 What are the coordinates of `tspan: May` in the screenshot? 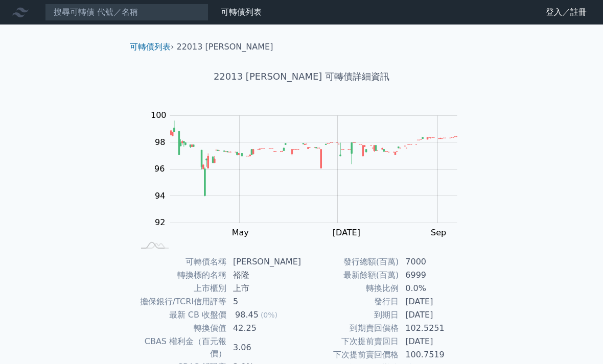 It's located at (240, 232).